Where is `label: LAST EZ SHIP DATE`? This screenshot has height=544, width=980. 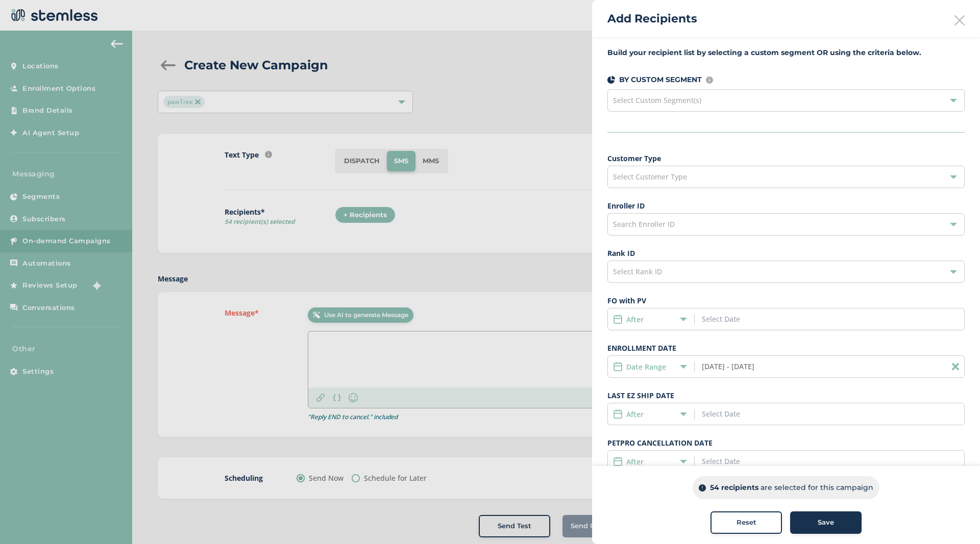 label: LAST EZ SHIP DATE is located at coordinates (786, 395).